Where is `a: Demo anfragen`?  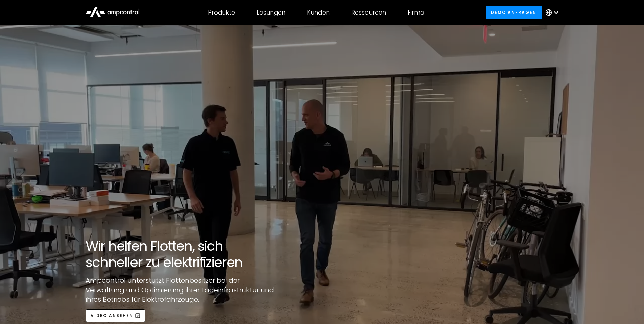
a: Demo anfragen is located at coordinates (514, 12).